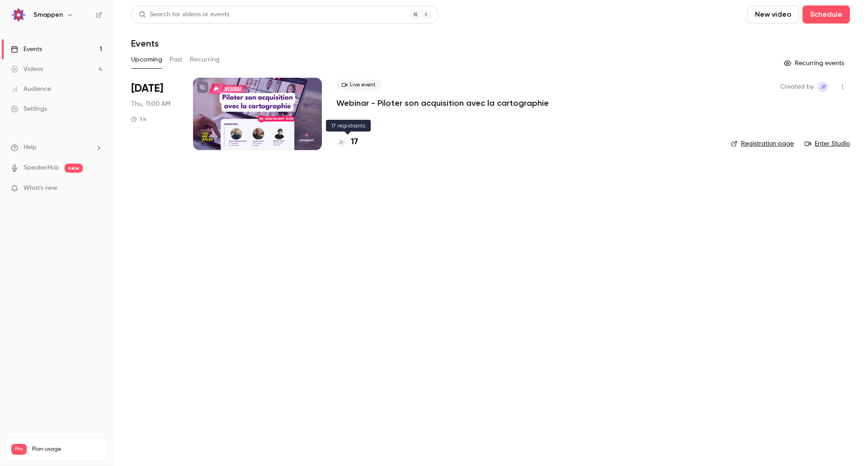 The height and width of the screenshot is (466, 868). I want to click on button: Upcoming, so click(146, 60).